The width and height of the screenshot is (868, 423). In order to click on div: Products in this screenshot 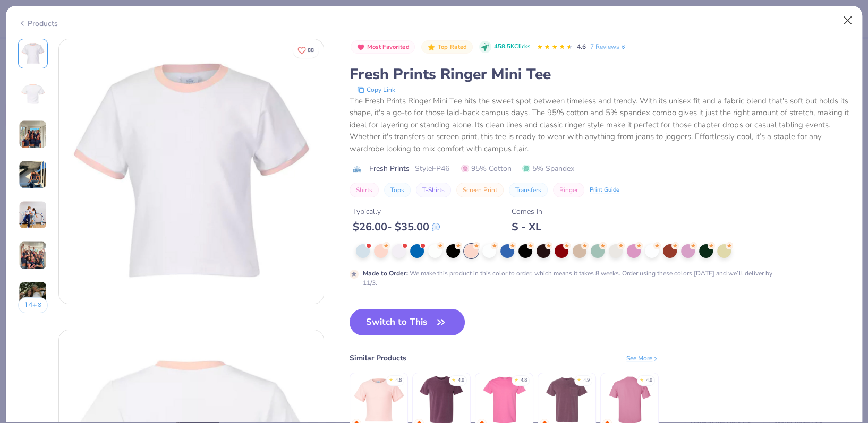, I will do `click(37, 24)`.